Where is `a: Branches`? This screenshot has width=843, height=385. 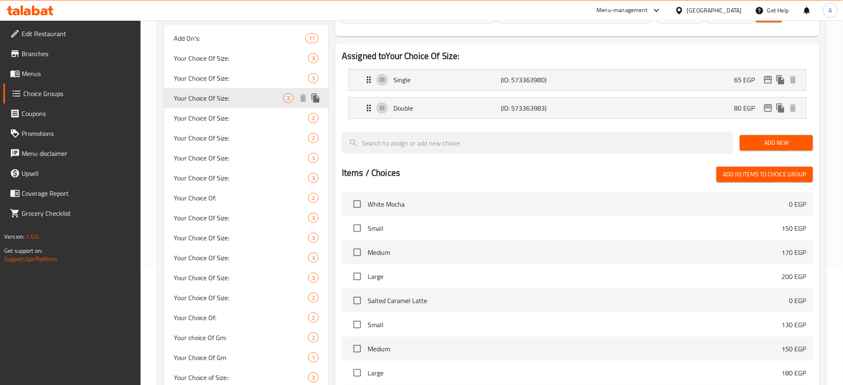
a: Branches is located at coordinates (72, 54).